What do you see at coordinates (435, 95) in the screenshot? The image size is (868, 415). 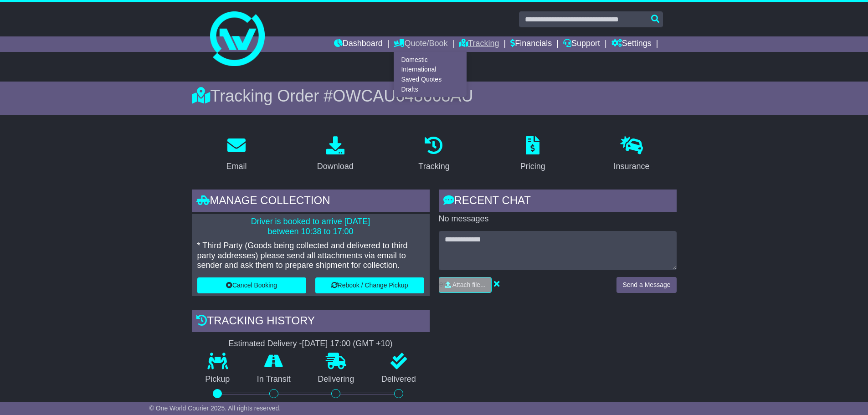 I see `div: Tracking Order #` at bounding box center [435, 95].